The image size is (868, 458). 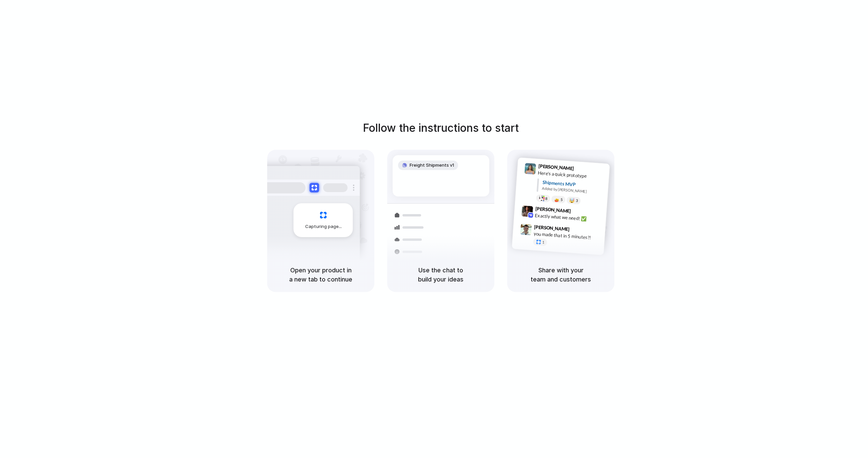 I want to click on h5: Use the chat to build your ideas, so click(x=441, y=274).